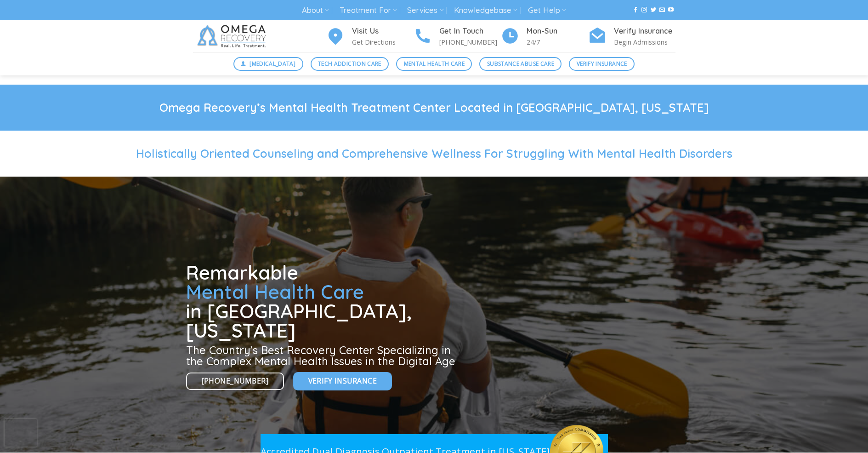 The image size is (868, 453). What do you see at coordinates (557, 31) in the screenshot?
I see `h4: Mon-Sun` at bounding box center [557, 31].